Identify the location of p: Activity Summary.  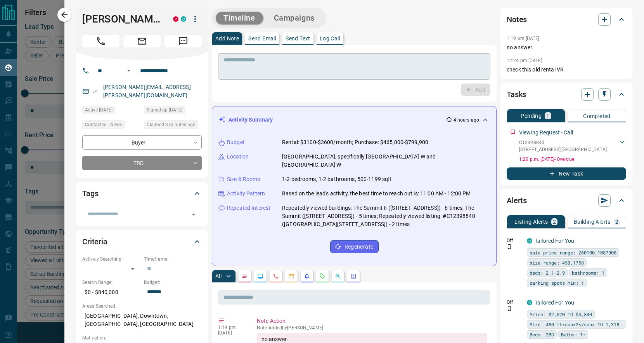
(251, 120).